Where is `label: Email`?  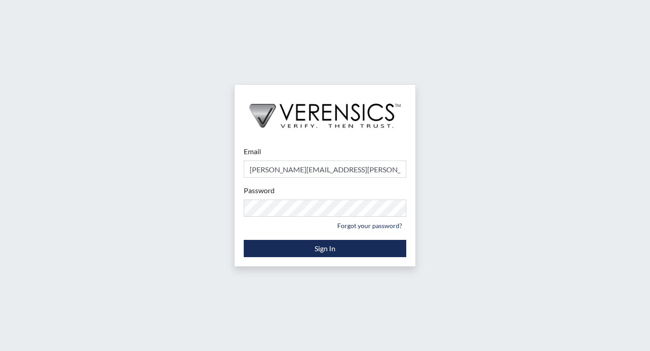 label: Email is located at coordinates (252, 152).